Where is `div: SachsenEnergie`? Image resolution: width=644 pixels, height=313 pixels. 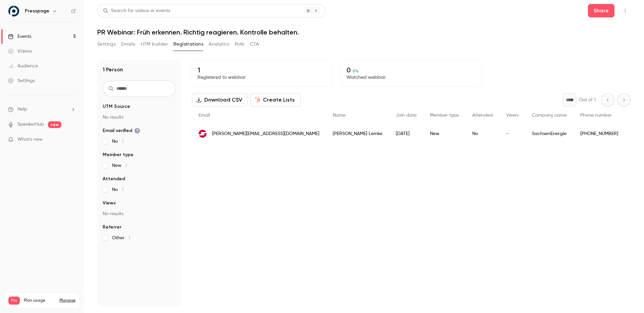 div: SachsenEnergie is located at coordinates (549, 134).